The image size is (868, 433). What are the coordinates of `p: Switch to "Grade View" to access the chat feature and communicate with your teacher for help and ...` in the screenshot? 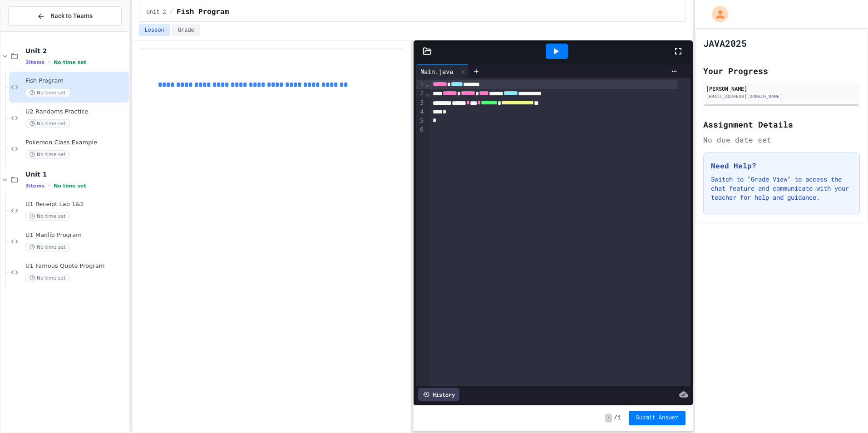 It's located at (782, 188).